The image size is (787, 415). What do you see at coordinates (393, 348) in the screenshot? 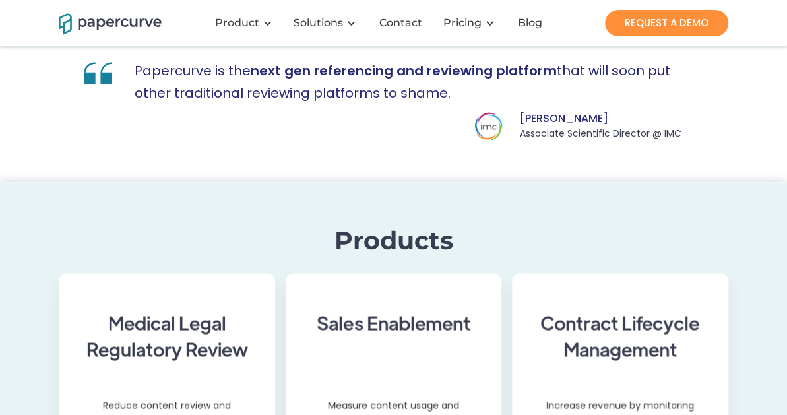
I see `strong: Sales Enablement` at bounding box center [393, 348].